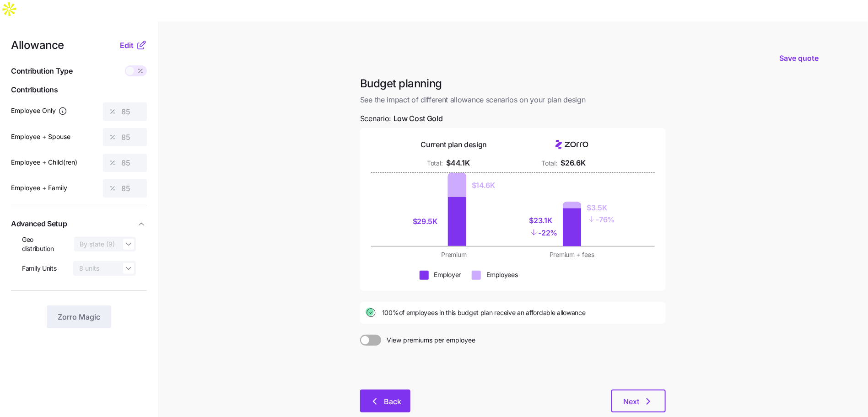  What do you see at coordinates (428, 221) in the screenshot?
I see `div: $29.5K` at bounding box center [428, 221].